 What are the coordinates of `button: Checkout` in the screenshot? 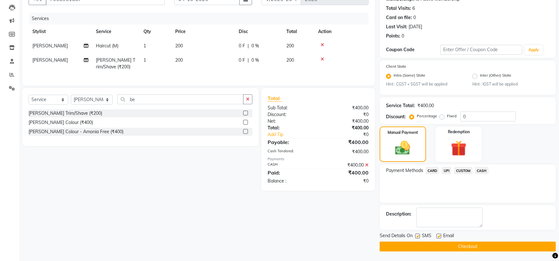 It's located at (468, 246).